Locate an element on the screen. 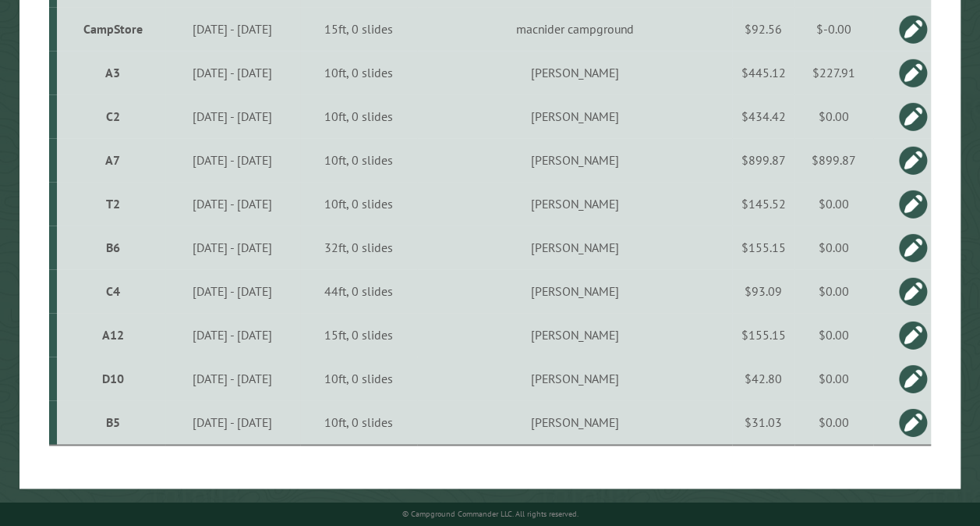  div: A12 is located at coordinates (113, 335).